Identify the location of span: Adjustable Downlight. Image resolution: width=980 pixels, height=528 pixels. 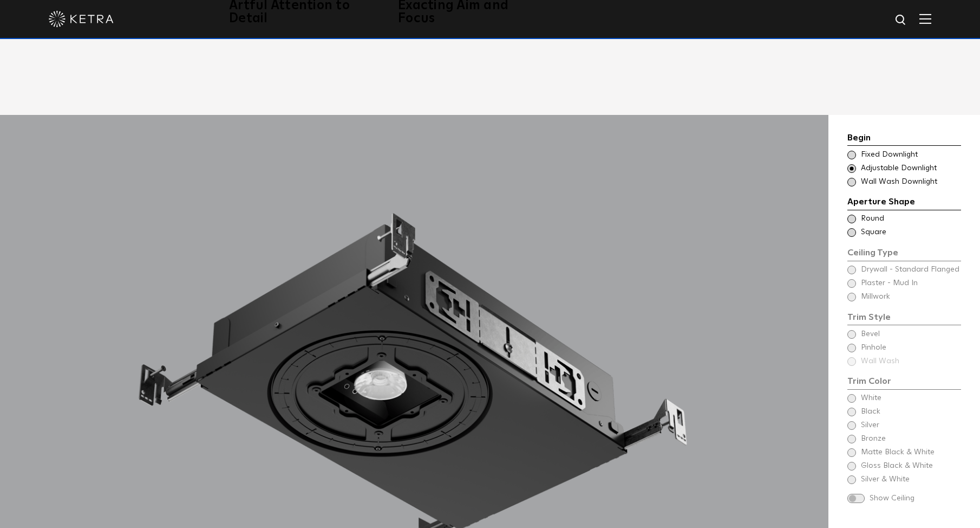
(911, 168).